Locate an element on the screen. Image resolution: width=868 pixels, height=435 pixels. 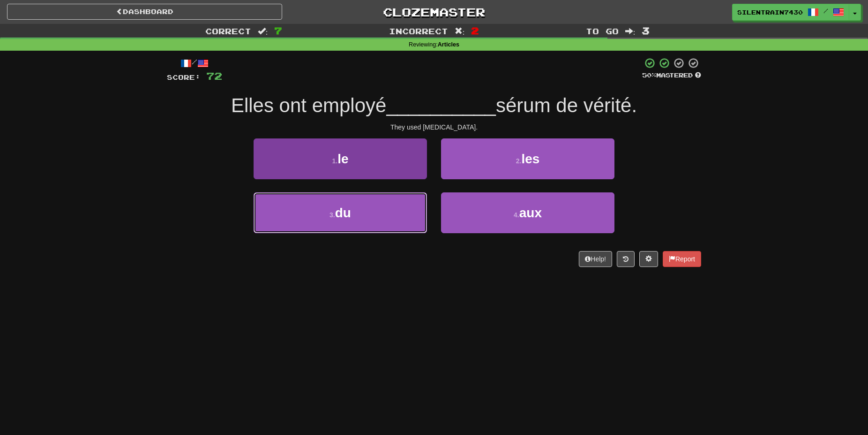
span: 7 is located at coordinates (278, 31).